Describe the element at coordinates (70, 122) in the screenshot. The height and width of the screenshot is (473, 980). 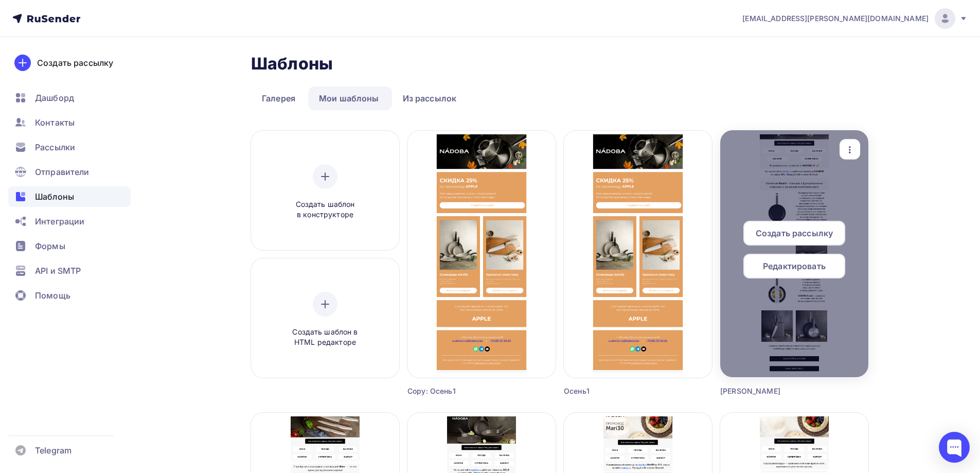
I see `a: Контакты` at that location.